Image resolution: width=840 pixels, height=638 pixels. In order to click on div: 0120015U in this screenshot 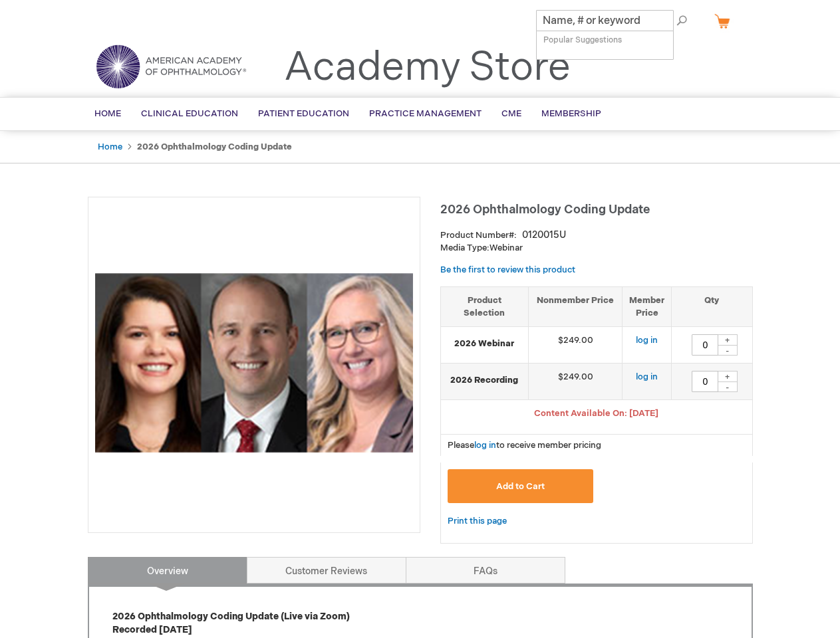, I will do `click(544, 235)`.